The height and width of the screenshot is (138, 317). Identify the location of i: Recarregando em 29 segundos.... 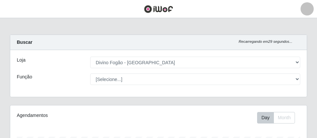
(265, 41).